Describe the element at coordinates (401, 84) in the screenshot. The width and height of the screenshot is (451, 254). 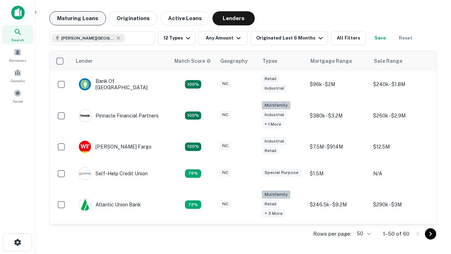
I see `td: $240k - $1.8M` at that location.